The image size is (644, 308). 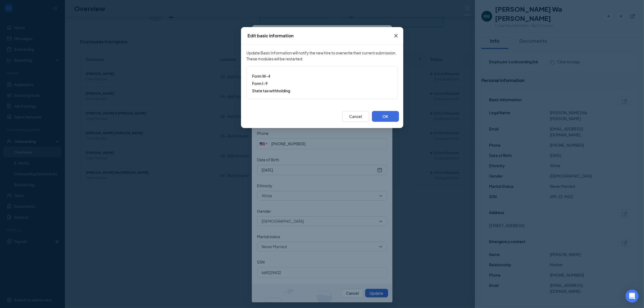 What do you see at coordinates (322, 83) in the screenshot?
I see `span: Form I-9` at bounding box center [322, 83].